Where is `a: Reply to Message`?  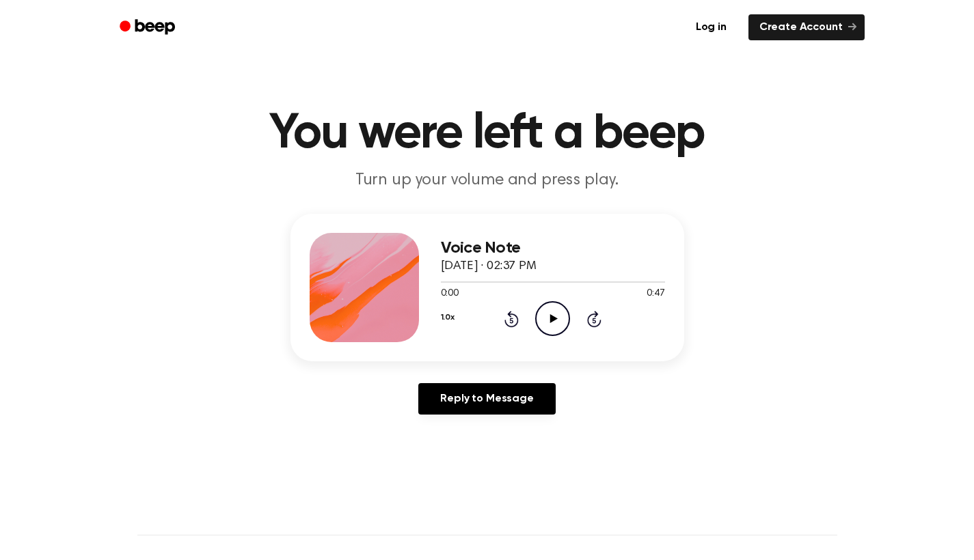
a: Reply to Message is located at coordinates (487, 399).